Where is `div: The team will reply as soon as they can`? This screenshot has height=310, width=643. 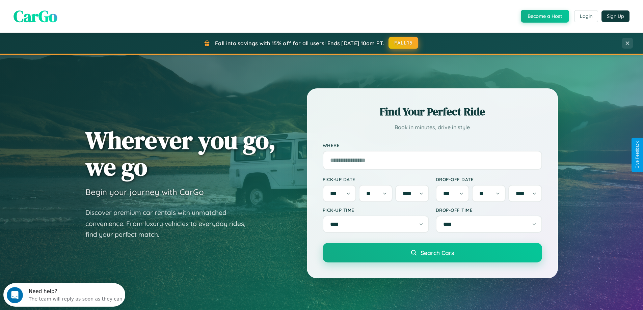 div: The team will reply as soon as they can is located at coordinates (72, 15).